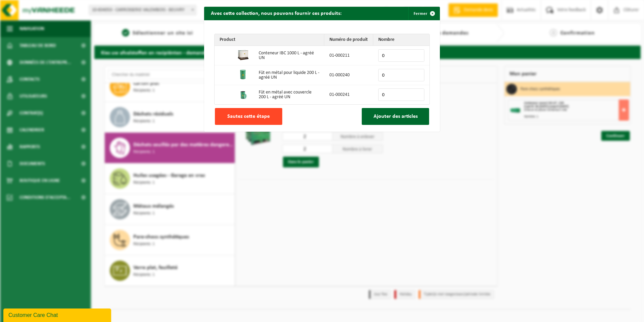 The height and width of the screenshot is (322, 644). Describe the element at coordinates (243, 75) in the screenshot. I see `img: 01-000240` at that location.